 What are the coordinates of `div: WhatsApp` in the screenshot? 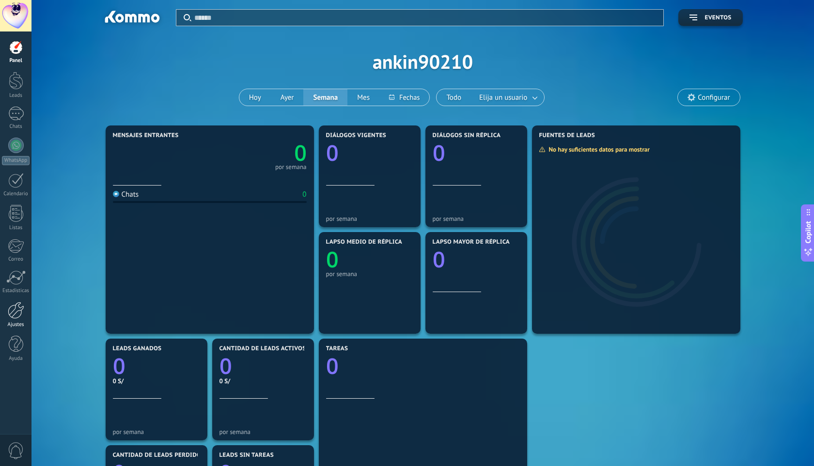 It's located at (16, 160).